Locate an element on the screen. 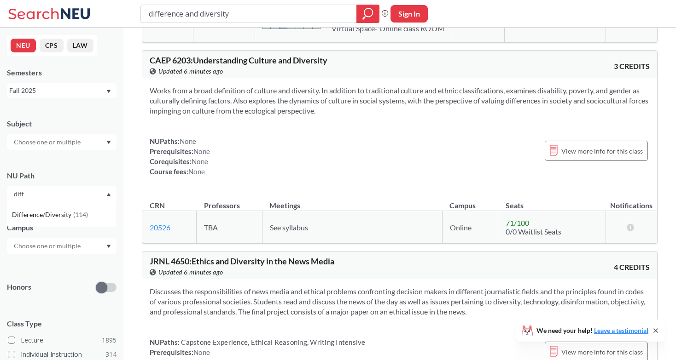  div: Fall 2025 is located at coordinates (57, 91).